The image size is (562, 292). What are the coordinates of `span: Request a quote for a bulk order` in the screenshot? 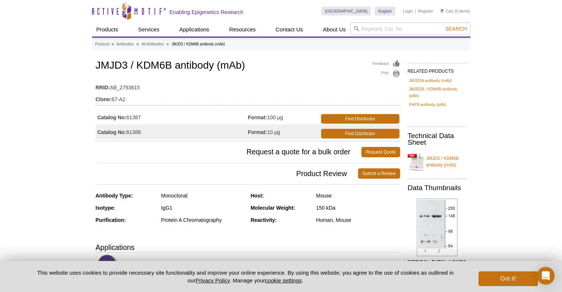 It's located at (229, 152).